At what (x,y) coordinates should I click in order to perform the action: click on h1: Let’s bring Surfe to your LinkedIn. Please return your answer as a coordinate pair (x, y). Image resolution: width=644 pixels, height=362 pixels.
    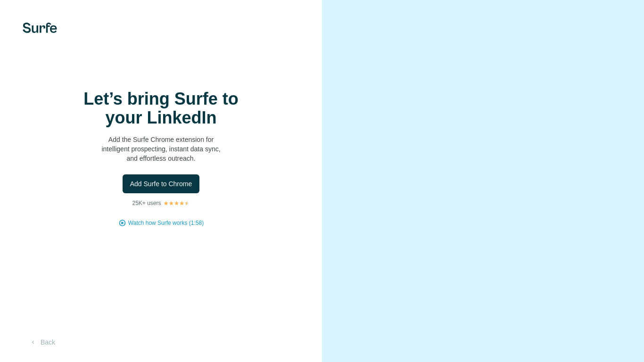
    Looking at the image, I should click on (161, 109).